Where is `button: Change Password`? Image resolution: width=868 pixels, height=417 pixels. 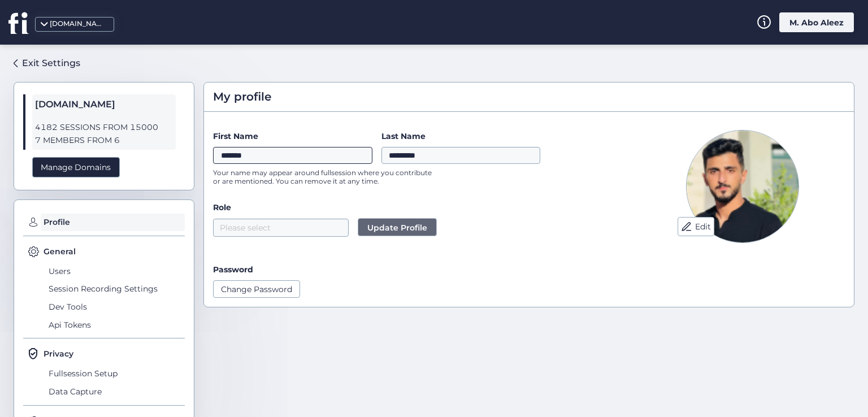
button: Change Password is located at coordinates (257, 289).